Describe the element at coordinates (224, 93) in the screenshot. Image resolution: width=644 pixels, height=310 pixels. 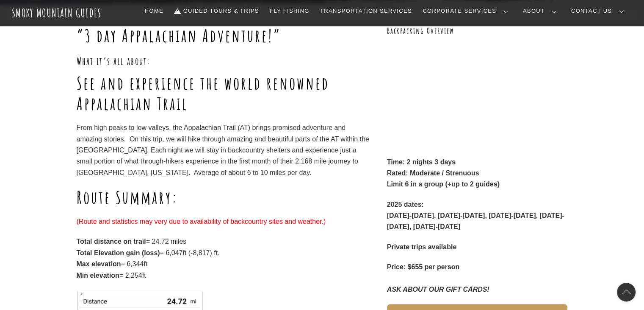
I see `h1: See and experience the world renowned Appalachian Trail` at that location.